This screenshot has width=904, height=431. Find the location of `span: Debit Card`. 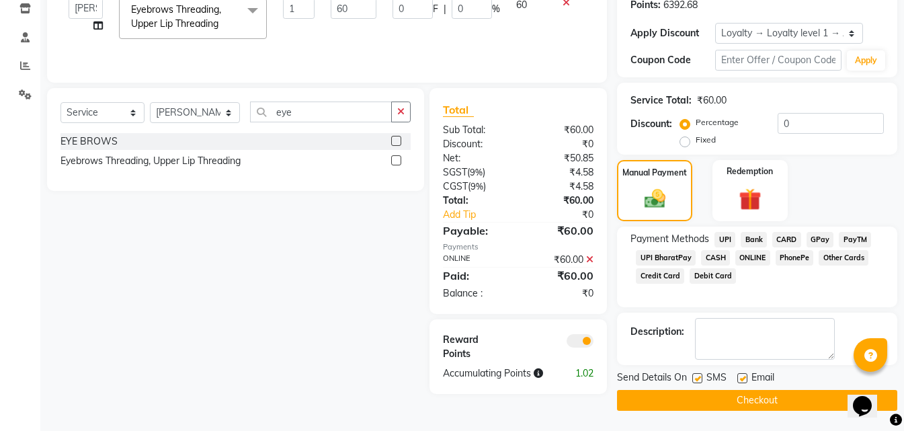

span: Debit Card is located at coordinates (713, 276).